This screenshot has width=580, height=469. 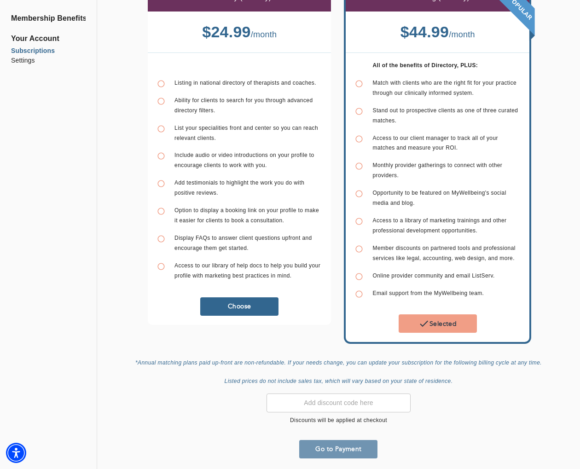 I want to click on span: Display FAQs to answer client questions upfront and encourage them get started., so click(x=243, y=243).